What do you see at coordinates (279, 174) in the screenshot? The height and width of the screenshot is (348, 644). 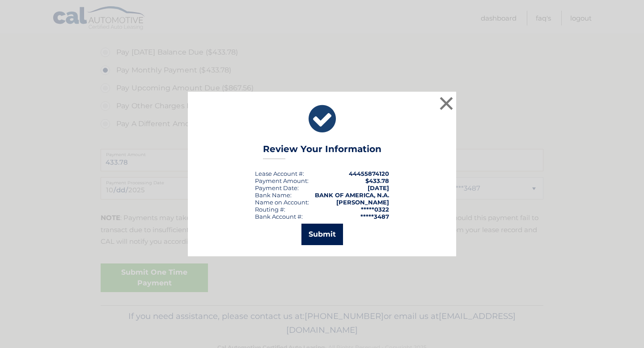 I see `div: Lease Account #:` at bounding box center [279, 174].